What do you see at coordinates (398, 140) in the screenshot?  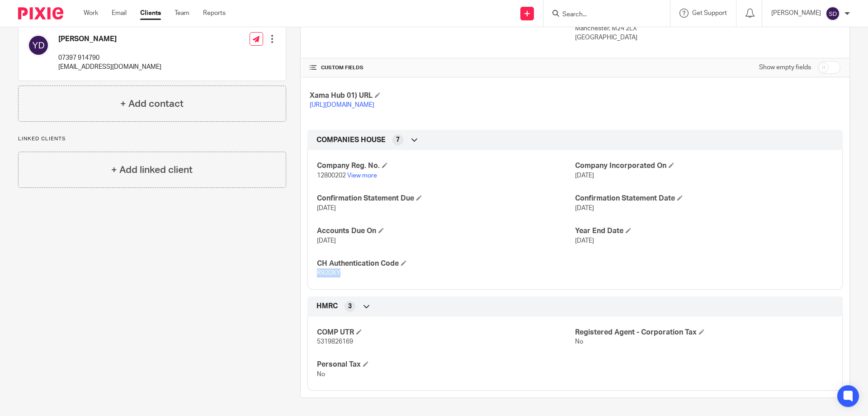 I see `span: 7` at bounding box center [398, 140].